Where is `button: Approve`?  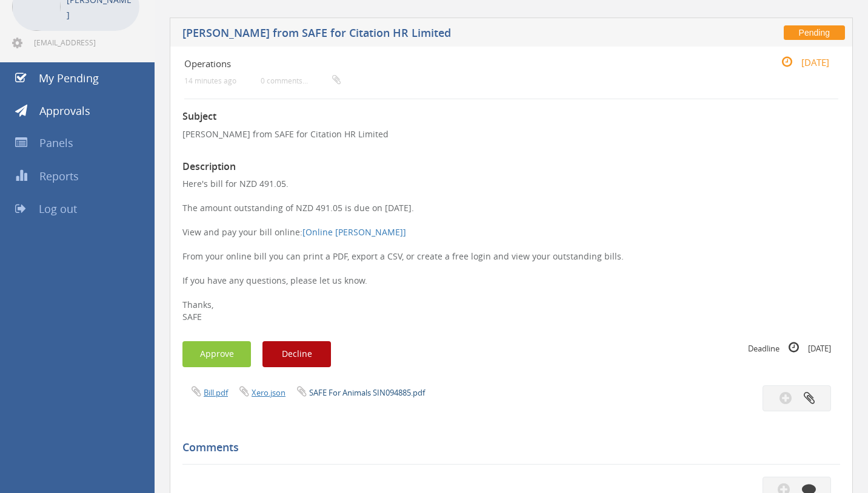
button: Approve is located at coordinates (216, 354).